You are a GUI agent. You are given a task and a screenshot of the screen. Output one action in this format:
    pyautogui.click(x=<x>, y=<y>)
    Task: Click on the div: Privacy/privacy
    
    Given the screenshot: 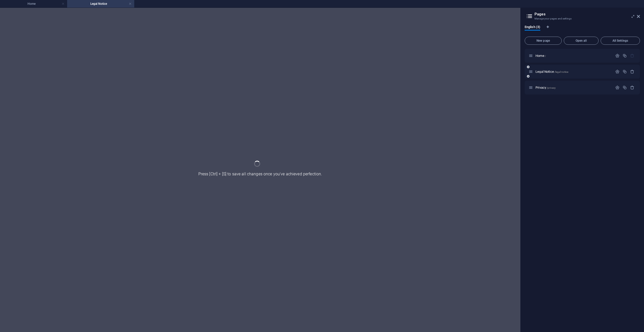 What is the action you would take?
    pyautogui.click(x=573, y=87)
    